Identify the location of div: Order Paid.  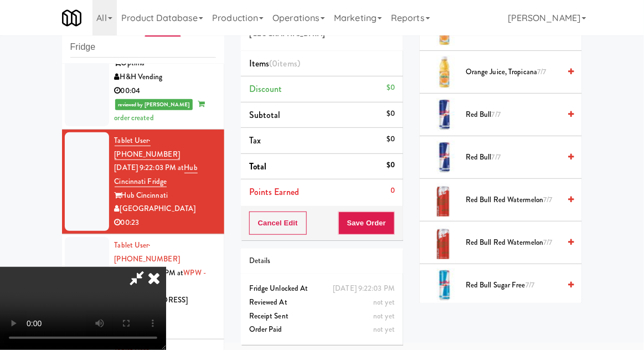
(322, 329).